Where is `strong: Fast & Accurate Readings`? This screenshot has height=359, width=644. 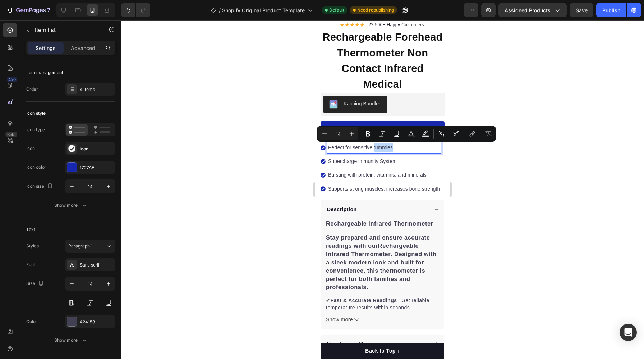
strong: Fast & Accurate Readings is located at coordinates (48, 280).